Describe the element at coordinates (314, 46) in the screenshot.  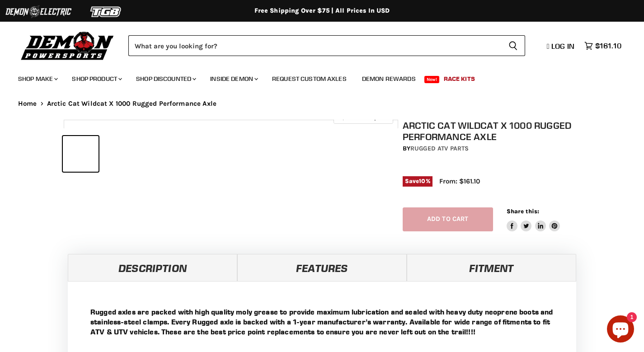
I see `input: Search` at that location.